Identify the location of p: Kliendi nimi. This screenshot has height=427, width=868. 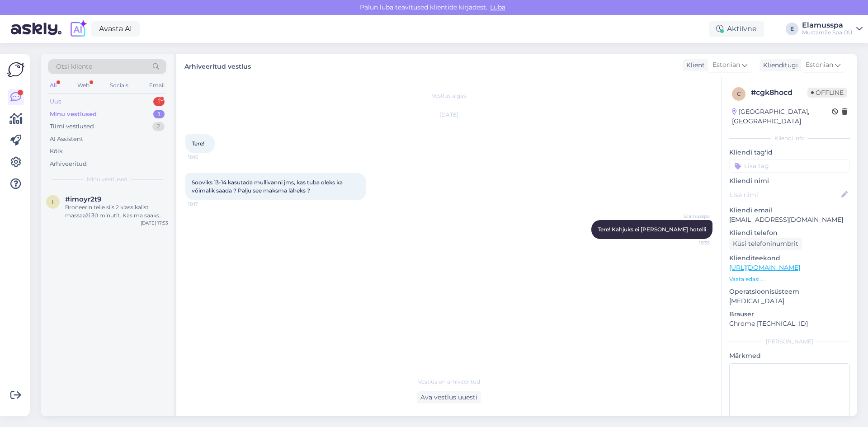
(789, 181).